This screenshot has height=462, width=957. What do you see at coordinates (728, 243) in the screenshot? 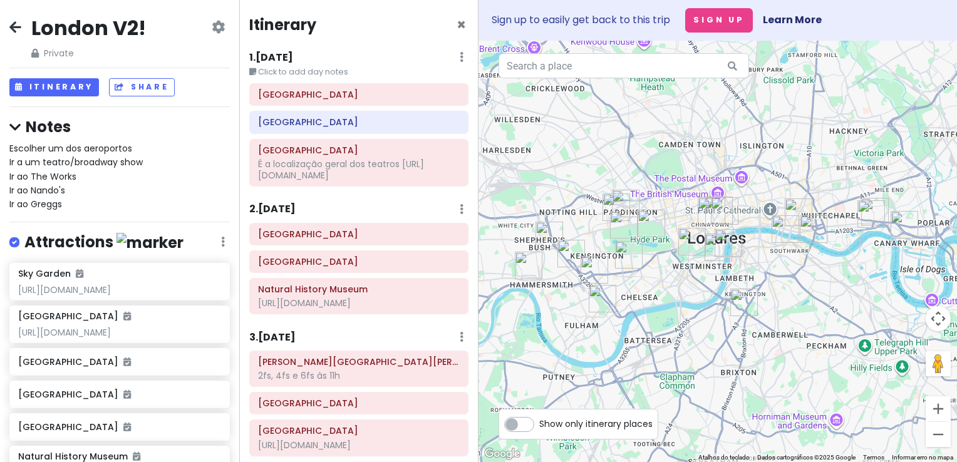
I see `div: Westminster Bridge` at bounding box center [728, 243].